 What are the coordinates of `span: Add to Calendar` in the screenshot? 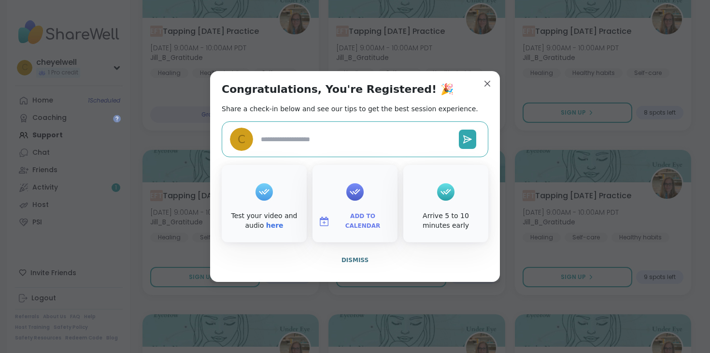 It's located at (363, 221).